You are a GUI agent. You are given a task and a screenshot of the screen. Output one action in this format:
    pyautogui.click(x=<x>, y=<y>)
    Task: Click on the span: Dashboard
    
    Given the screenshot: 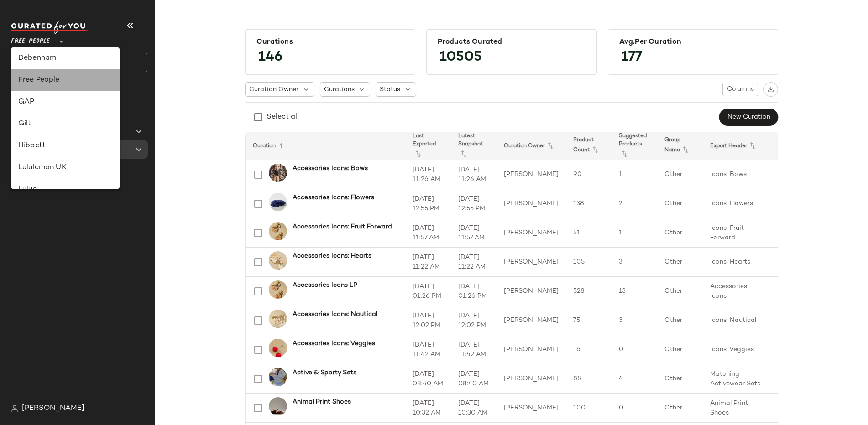 What is the action you would take?
    pyautogui.click(x=47, y=95)
    